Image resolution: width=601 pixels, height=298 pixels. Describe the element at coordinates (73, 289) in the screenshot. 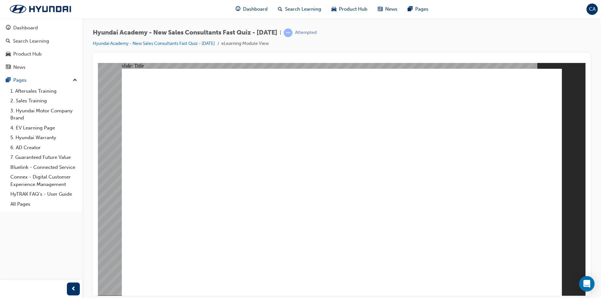

I see `span: prev-icon` at that location.